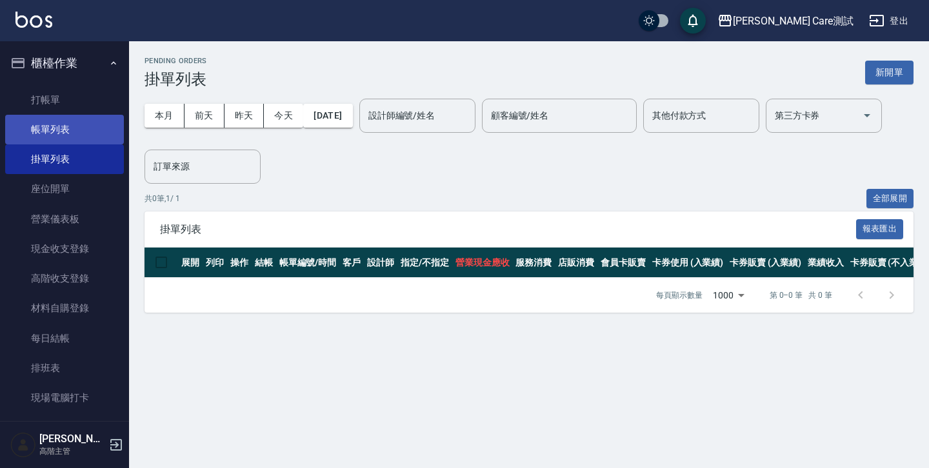 Image resolution: width=929 pixels, height=468 pixels. I want to click on th: 服務消費, so click(534, 263).